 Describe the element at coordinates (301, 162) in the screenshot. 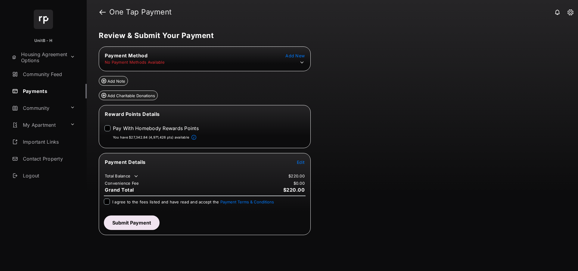

I see `span: Edit` at that location.